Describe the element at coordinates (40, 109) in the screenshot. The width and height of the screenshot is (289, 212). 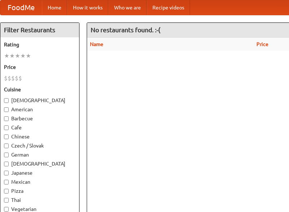
I see `label: American` at that location.